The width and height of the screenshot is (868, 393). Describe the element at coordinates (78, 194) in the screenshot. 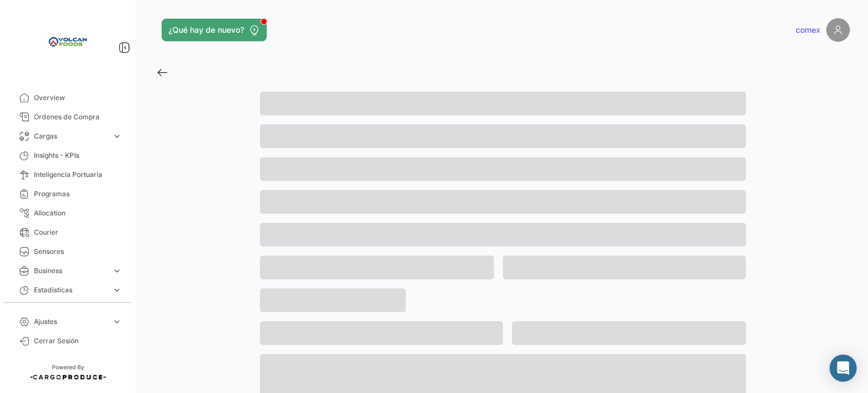

I see `span: Programas` at that location.